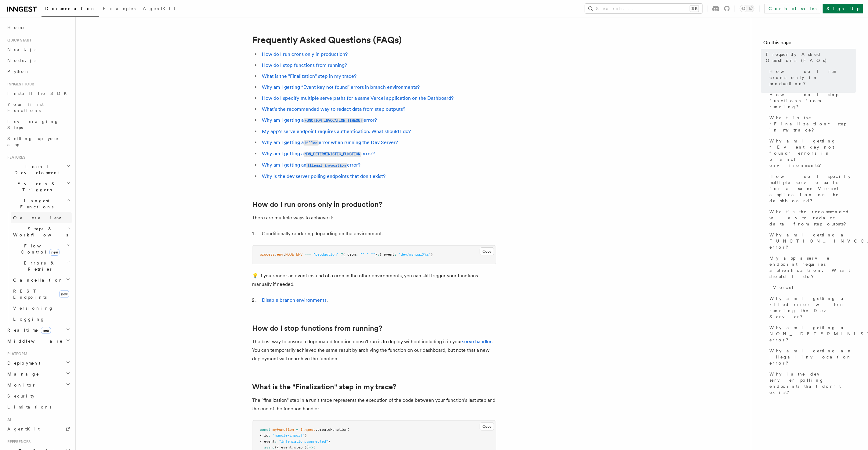  I want to click on span: Errors & Retries, so click(39, 266).